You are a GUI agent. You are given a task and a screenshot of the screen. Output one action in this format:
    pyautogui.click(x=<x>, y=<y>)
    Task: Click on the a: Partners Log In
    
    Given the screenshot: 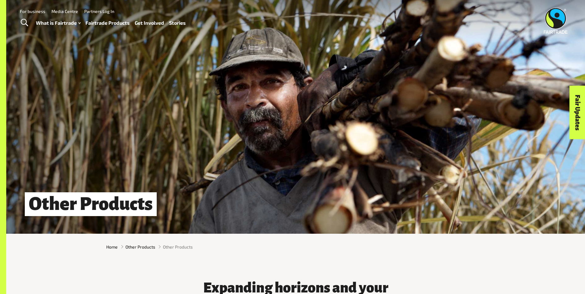 What is the action you would take?
    pyautogui.click(x=99, y=11)
    